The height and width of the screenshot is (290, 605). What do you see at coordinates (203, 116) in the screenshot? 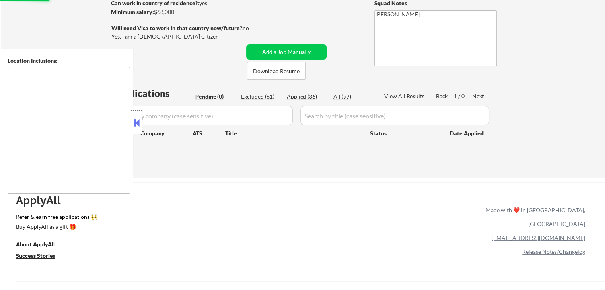
I see `input: Search by company (case sensitive)` at bounding box center [203, 116].